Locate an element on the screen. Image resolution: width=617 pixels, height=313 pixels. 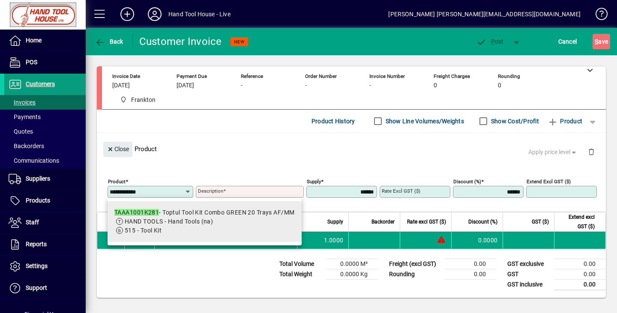
span: Extend excl GST ($) is located at coordinates (577, 222).